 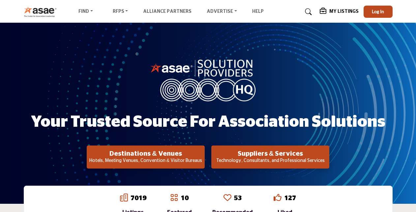 I want to click on img: image, so click(x=208, y=80).